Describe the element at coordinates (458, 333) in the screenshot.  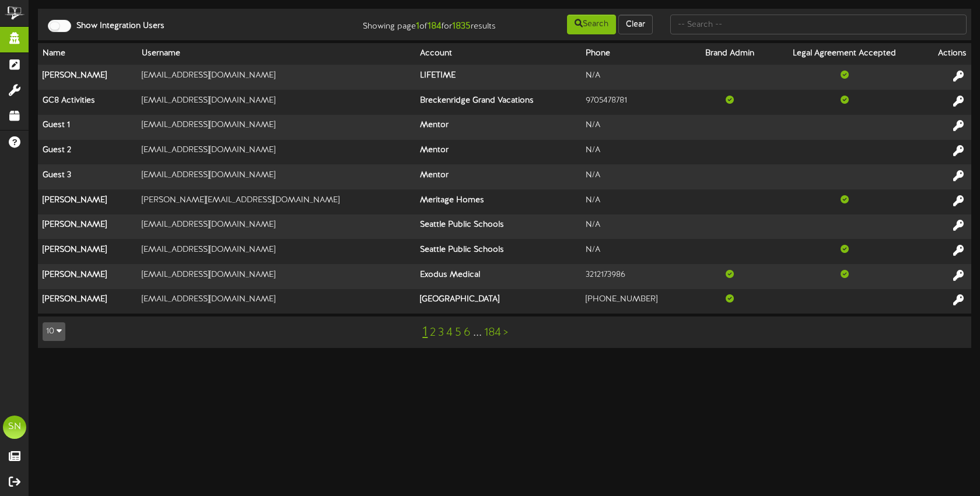
I see `a: 5` at that location.